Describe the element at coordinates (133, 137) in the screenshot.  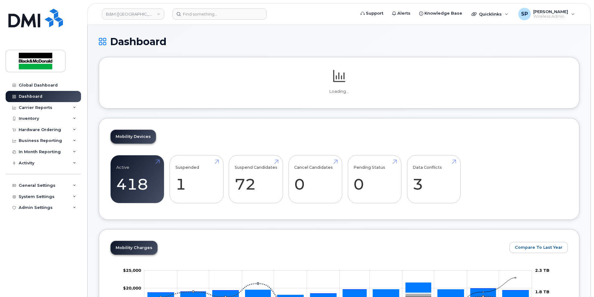
I see `a: Mobility Devices` at that location.